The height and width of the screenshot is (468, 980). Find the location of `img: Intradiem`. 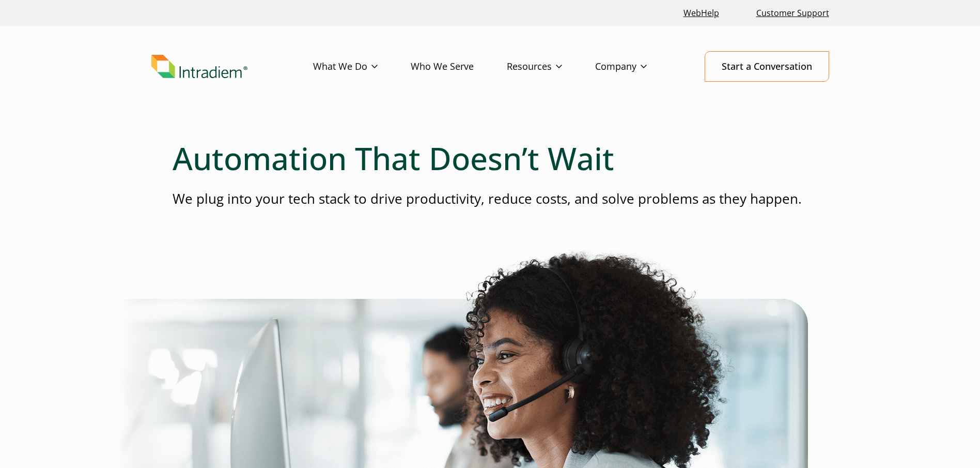

img: Intradiem is located at coordinates (200, 67).